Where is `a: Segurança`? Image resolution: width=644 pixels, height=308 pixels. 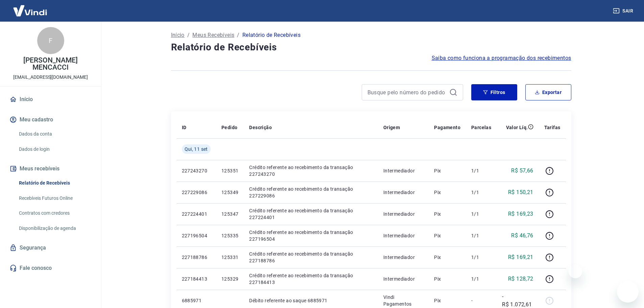 a: Segurança is located at coordinates (50, 248).